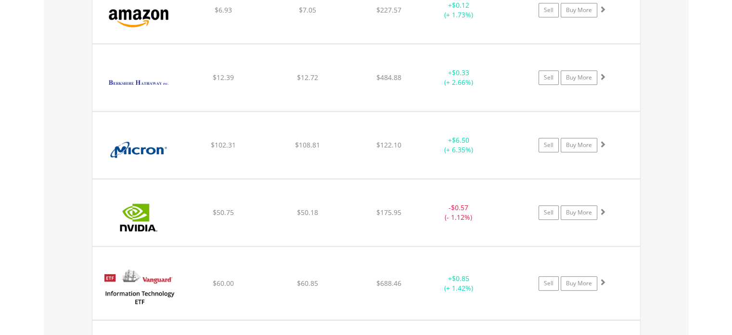 The width and height of the screenshot is (732, 335). What do you see at coordinates (139, 287) in the screenshot?
I see `img: EQU.US.VGT.png` at bounding box center [139, 287].